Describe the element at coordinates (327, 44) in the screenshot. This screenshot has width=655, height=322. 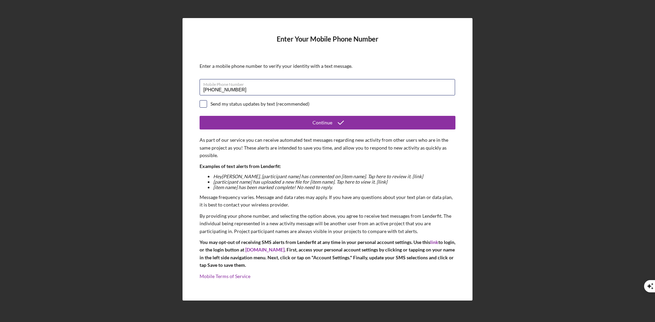
I see `h4: Enter Your Mobile Phone Number` at that location.